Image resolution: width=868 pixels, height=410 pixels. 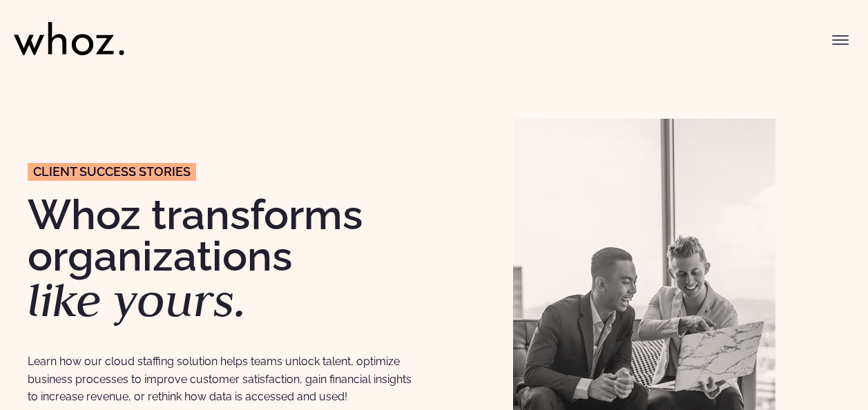 I want to click on span: CLIENT success stories, so click(x=112, y=171).